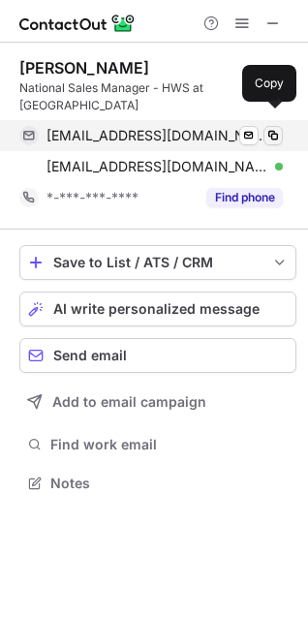  Describe the element at coordinates (129, 402) in the screenshot. I see `span: Add to email campaign` at that location.